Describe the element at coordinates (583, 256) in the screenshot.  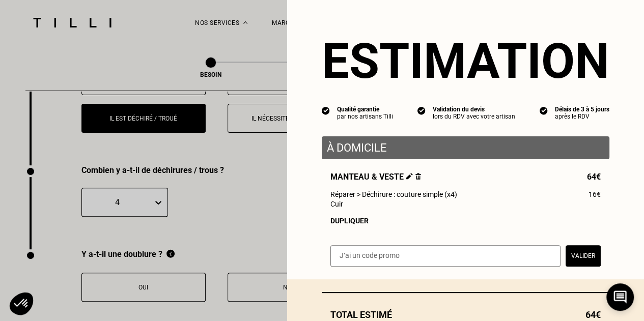
I see `button: Valider` at that location.